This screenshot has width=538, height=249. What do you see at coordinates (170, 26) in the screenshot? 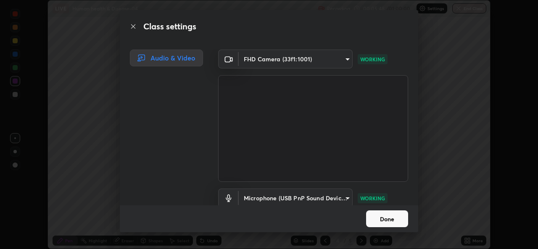
I see `h2: Class settings` at bounding box center [170, 26].